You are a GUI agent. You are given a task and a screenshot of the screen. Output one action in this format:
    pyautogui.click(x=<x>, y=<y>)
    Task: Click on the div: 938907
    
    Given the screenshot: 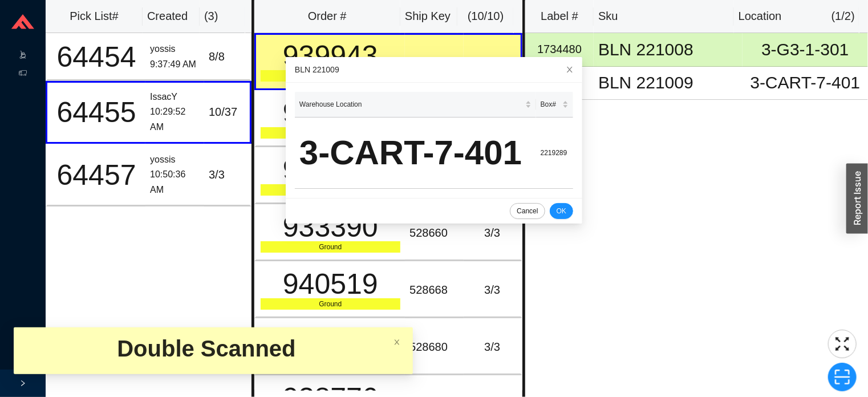 What is the action you would take?
    pyautogui.click(x=331, y=113)
    